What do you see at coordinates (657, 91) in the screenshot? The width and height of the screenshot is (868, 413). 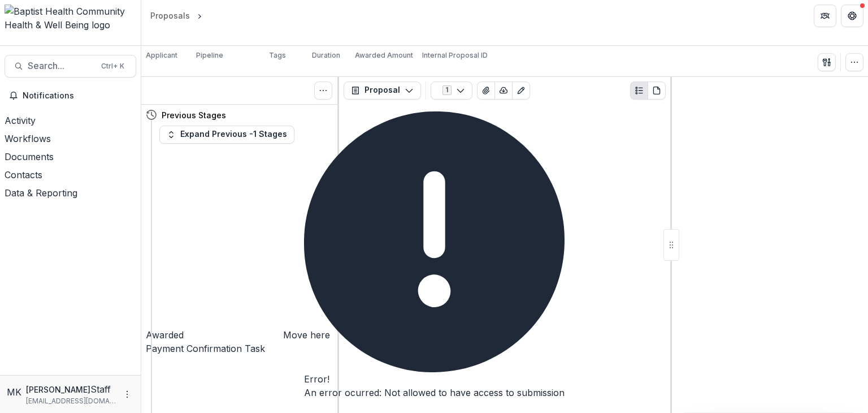 I see `button: PDF view` at bounding box center [657, 91].